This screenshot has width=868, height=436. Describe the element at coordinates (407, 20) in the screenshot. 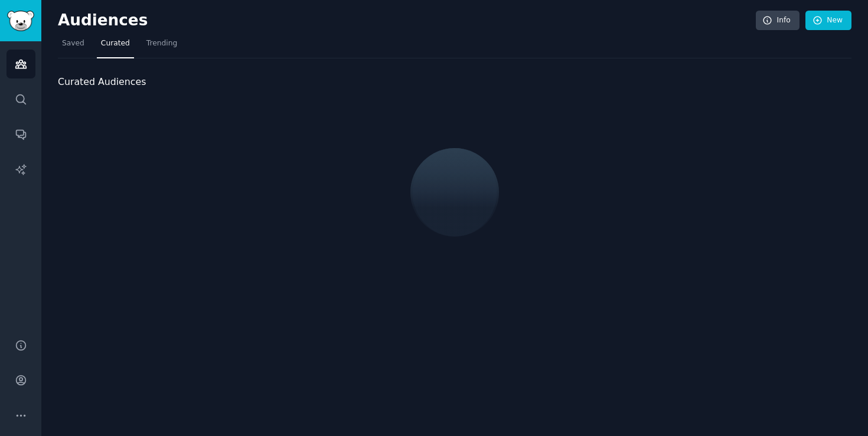

I see `h2: Audiences` at that location.